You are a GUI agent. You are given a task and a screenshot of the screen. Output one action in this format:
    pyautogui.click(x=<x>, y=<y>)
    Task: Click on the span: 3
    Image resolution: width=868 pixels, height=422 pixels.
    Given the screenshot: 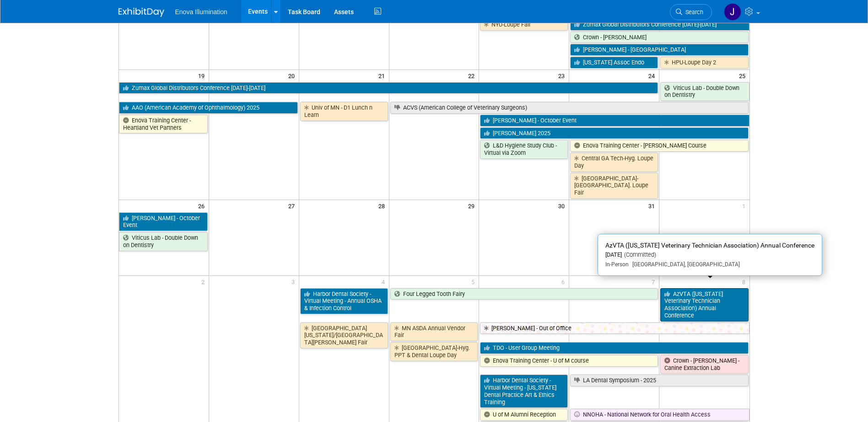 What is the action you would take?
    pyautogui.click(x=295, y=282)
    